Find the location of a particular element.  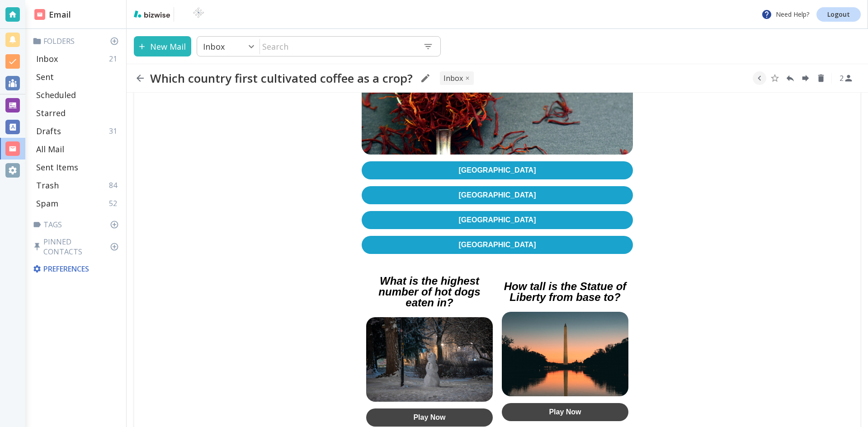

p: 52 is located at coordinates (115, 203).